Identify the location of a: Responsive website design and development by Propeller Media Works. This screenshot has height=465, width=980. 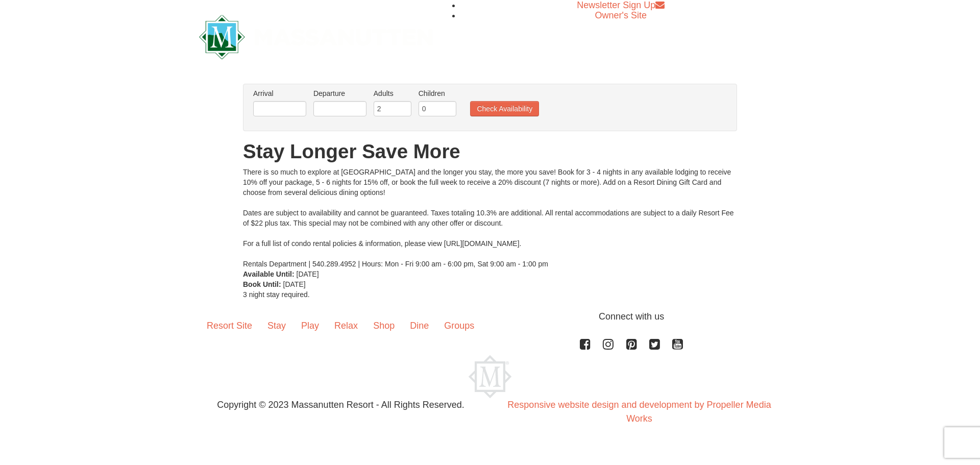
(639, 411).